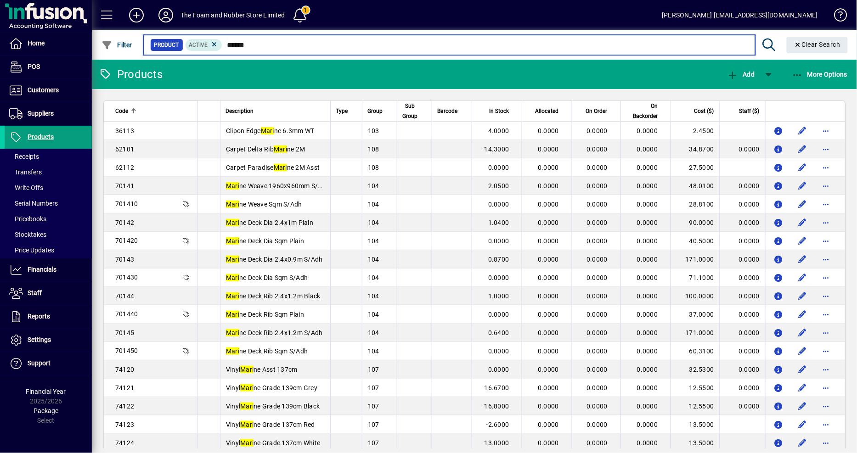  I want to click on span: 70144, so click(124, 296).